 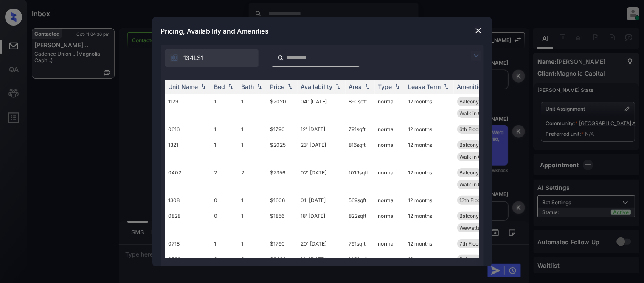 I want to click on td: $1606, so click(x=283, y=200).